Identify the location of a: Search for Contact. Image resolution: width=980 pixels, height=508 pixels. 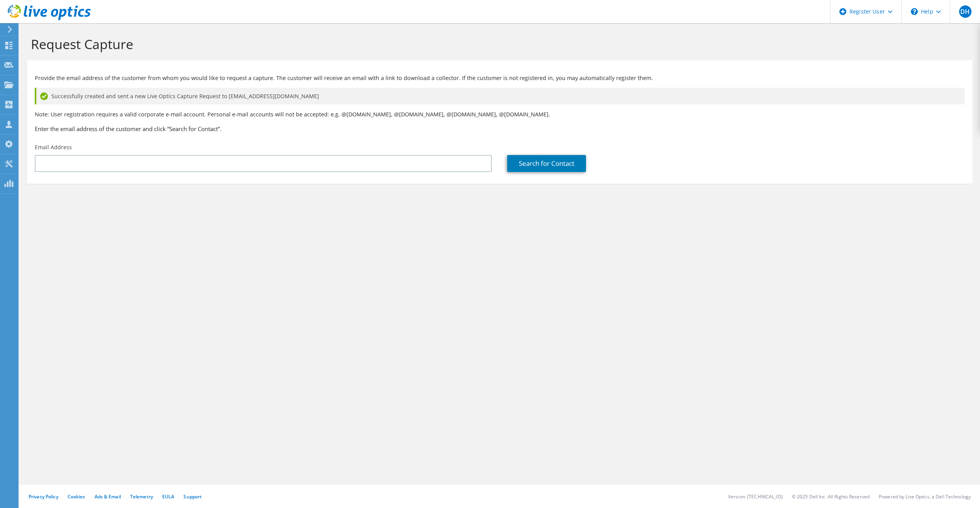
(547, 164).